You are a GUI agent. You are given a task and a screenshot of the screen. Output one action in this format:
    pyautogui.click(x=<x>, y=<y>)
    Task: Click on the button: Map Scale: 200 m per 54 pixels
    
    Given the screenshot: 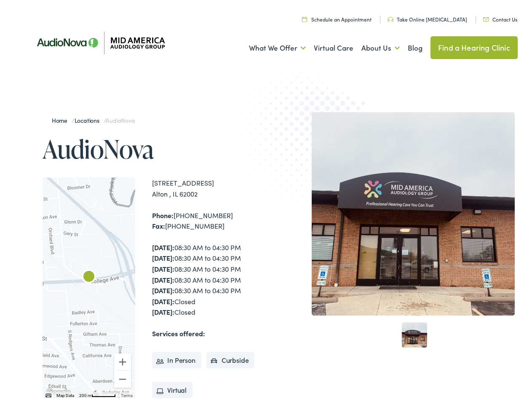 What is the action you would take?
    pyautogui.click(x=97, y=392)
    